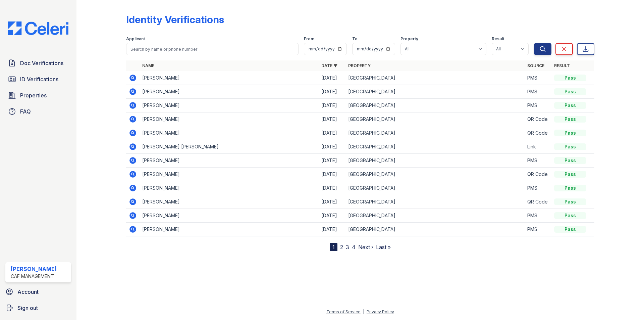 Image resolution: width=644 pixels, height=320 pixels. Describe the element at coordinates (41, 63) in the screenshot. I see `span: Doc Verifications` at that location.